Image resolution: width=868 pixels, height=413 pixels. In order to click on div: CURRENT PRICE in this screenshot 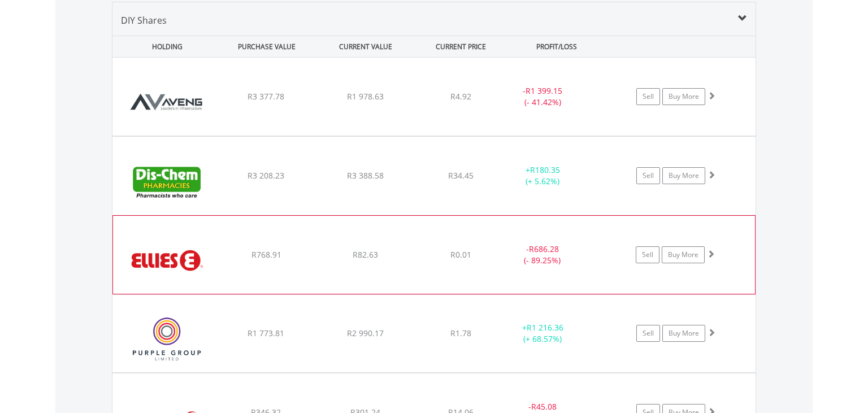, I will do `click(460, 46)`.